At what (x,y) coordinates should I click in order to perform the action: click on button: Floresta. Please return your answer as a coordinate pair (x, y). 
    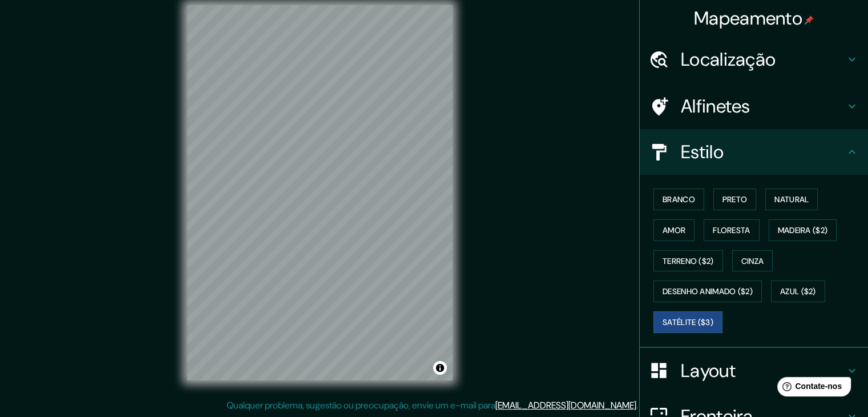
    Looking at the image, I should click on (731, 230).